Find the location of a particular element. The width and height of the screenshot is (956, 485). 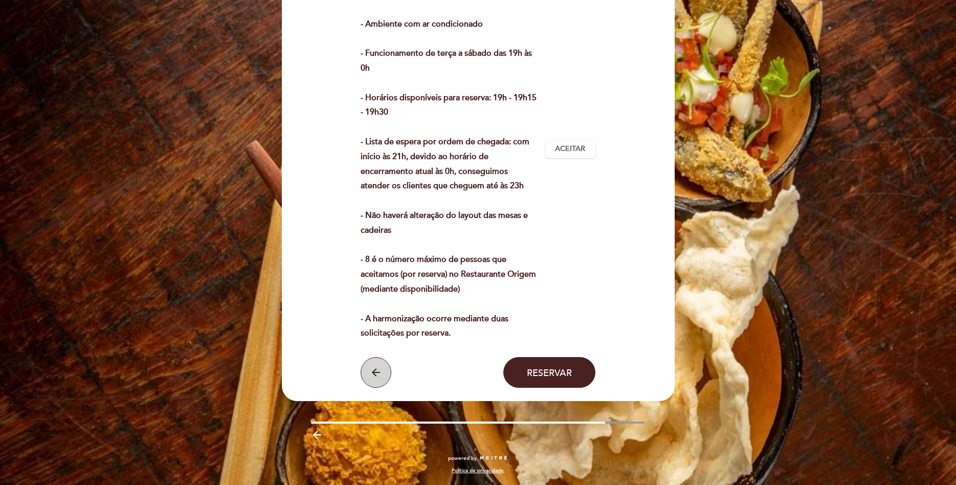

button: Reservar is located at coordinates (549, 372).